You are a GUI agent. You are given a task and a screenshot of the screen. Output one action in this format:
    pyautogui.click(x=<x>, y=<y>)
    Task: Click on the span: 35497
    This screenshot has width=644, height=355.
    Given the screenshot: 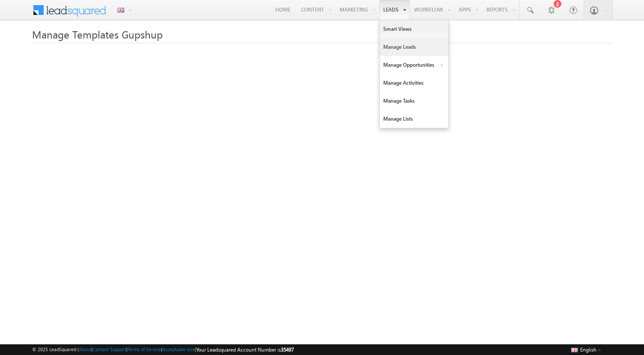 What is the action you would take?
    pyautogui.click(x=287, y=349)
    